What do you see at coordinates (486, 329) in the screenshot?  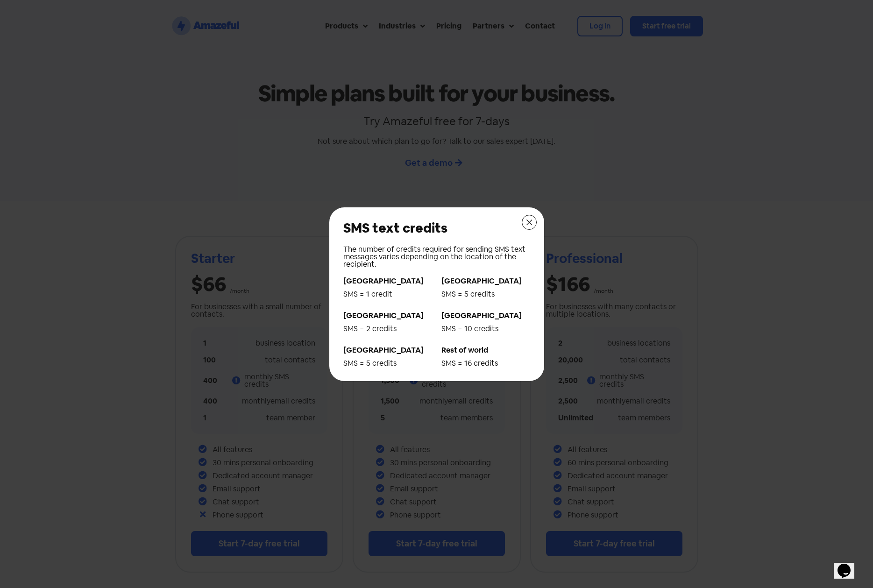 I see `div: SMS = 10 credits` at bounding box center [486, 329].